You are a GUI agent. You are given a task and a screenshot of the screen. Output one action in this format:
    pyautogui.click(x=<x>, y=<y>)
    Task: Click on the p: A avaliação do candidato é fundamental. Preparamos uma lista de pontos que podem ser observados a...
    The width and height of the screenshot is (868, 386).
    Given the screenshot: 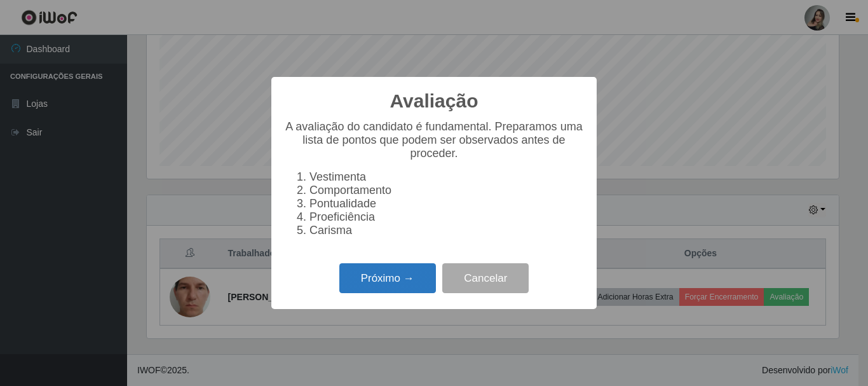 What is the action you would take?
    pyautogui.click(x=434, y=140)
    